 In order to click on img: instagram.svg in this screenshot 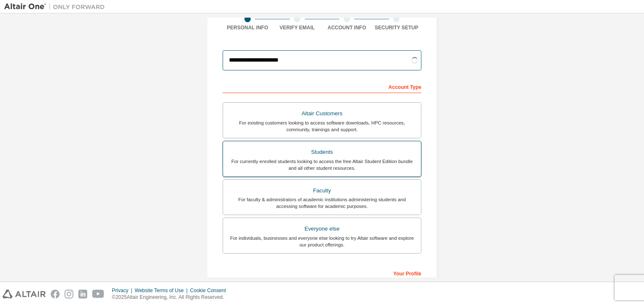, I will do `click(69, 294)`.